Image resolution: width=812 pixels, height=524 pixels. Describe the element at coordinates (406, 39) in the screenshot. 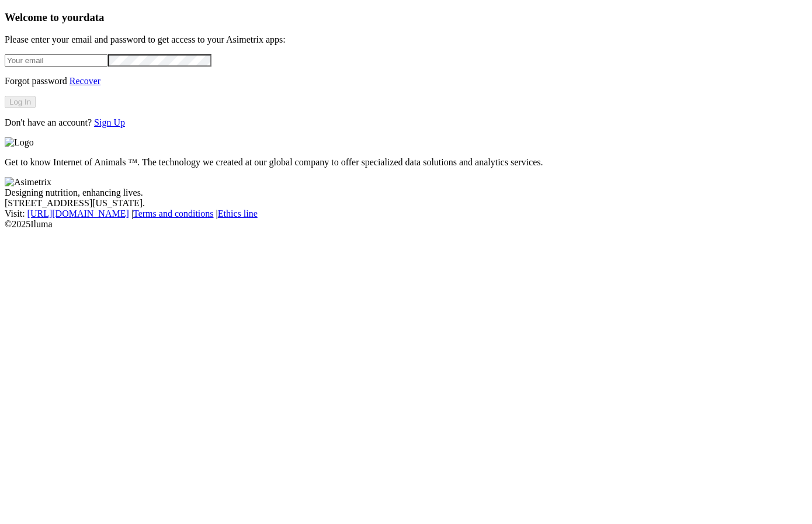

I see `p: Please enter your email and password to get access to your Asimetrix apps:` at that location.